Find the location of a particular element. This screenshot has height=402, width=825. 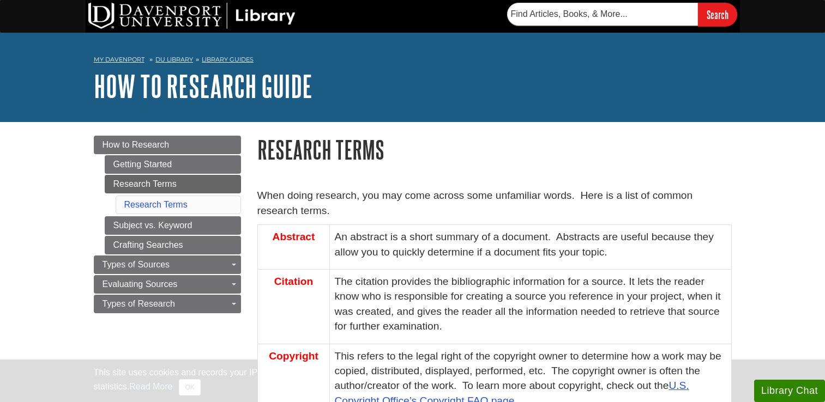

p: When doing research, you may come across some unfamiliar words. Here is a list of common research... is located at coordinates (495, 204).